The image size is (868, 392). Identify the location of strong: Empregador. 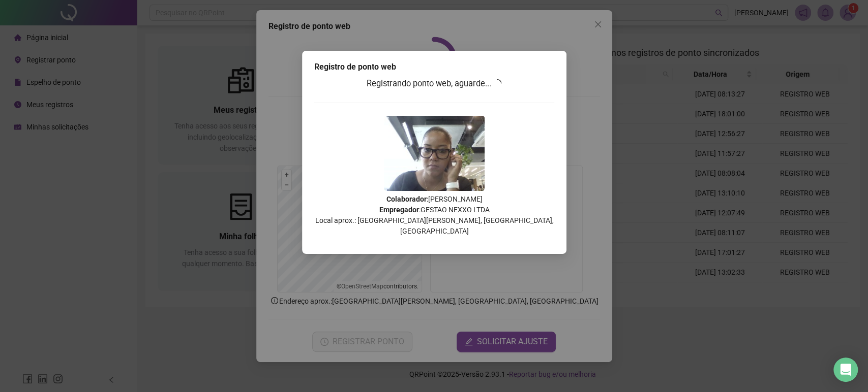
(398, 209).